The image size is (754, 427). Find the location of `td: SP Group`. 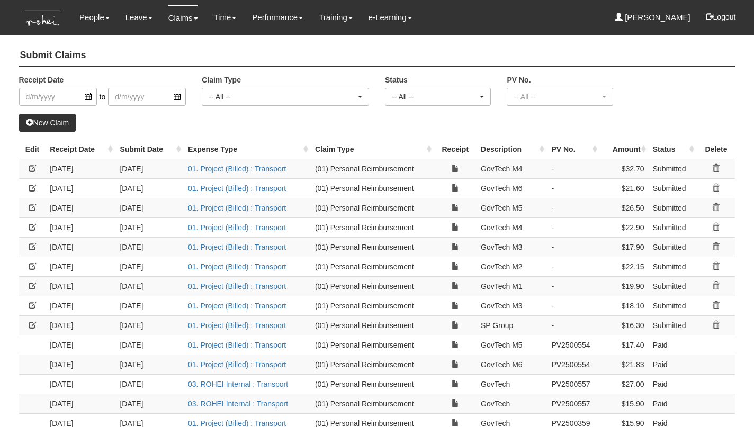

td: SP Group is located at coordinates (511, 325).